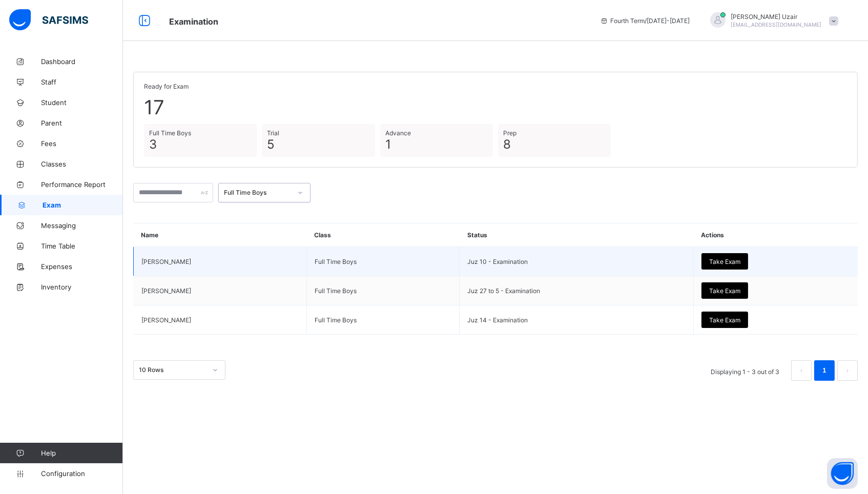  Describe the element at coordinates (49, 20) in the screenshot. I see `img: safsims` at that location.